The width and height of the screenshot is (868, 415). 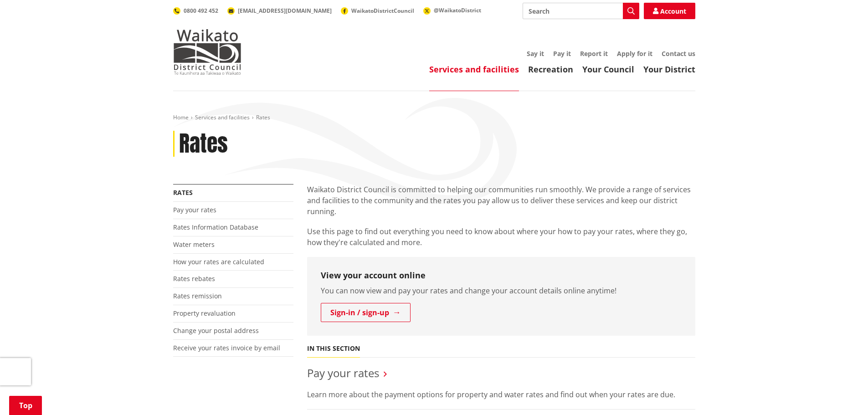 What do you see at coordinates (501, 276) in the screenshot?
I see `h3: View your account online` at bounding box center [501, 276].